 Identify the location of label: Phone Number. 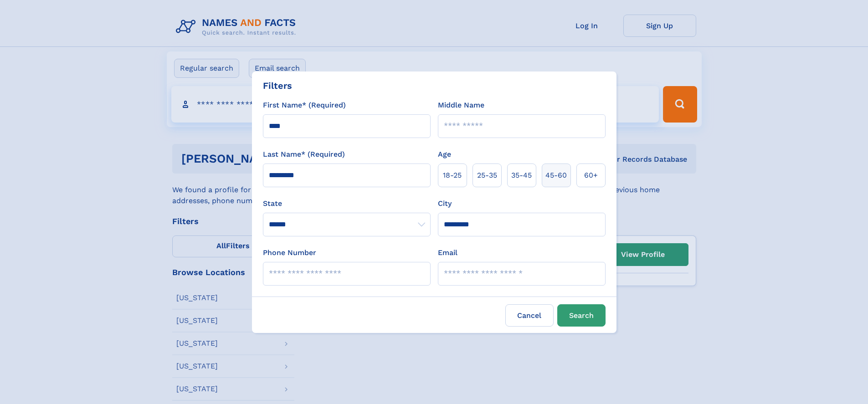
(289, 253).